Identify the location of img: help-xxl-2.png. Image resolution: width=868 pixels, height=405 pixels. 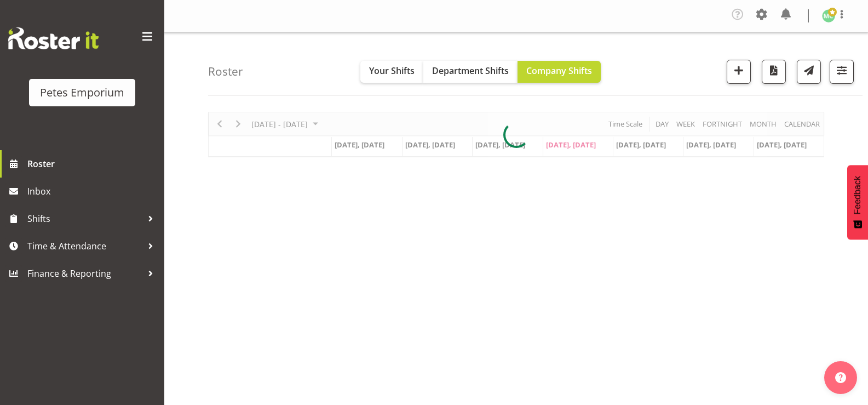
(840, 377).